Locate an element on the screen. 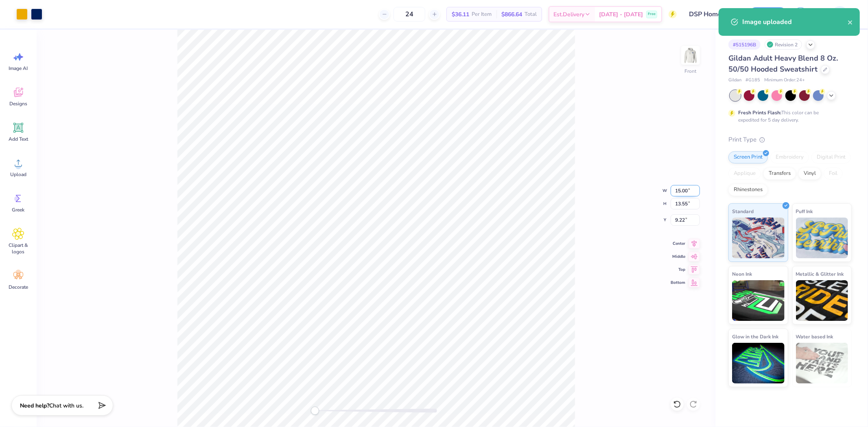  input: Untitled Design is located at coordinates (712, 14).